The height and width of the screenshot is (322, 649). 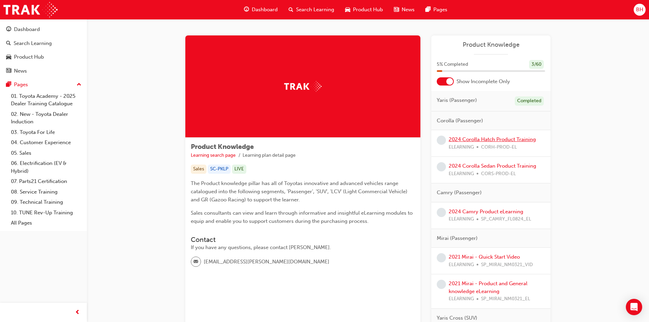 What do you see at coordinates (46, 118) in the screenshot?
I see `a: 02. New - Toyota Dealer Induction` at bounding box center [46, 118].